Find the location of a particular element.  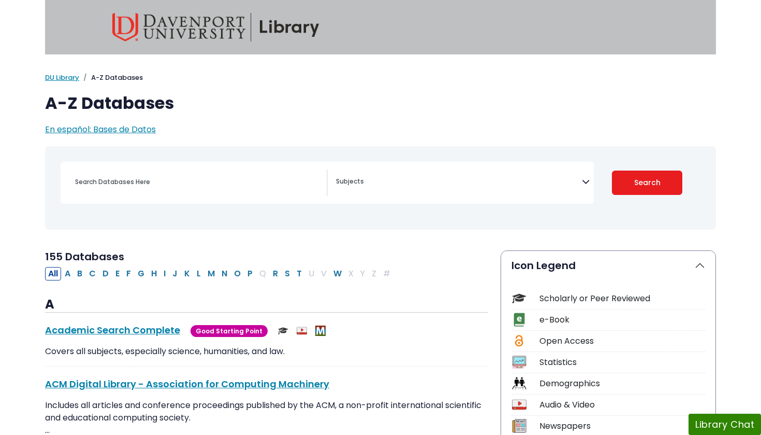

img: Icon Newspapers is located at coordinates (519, 425).